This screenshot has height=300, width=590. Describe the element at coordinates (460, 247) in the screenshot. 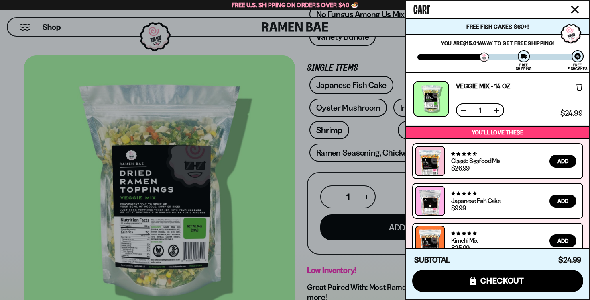

I see `div: $25.99` at that location.